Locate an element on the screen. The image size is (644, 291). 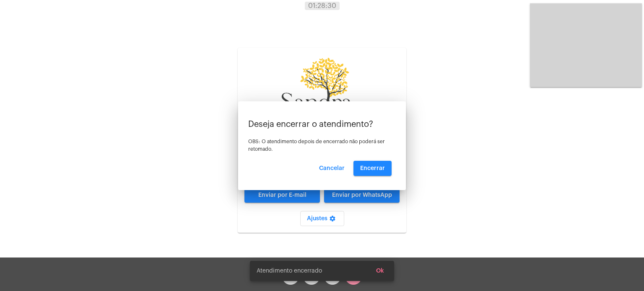
span: OBS: O atendimento depois de encerrado não poderá ser retomado. is located at coordinates (316, 145).